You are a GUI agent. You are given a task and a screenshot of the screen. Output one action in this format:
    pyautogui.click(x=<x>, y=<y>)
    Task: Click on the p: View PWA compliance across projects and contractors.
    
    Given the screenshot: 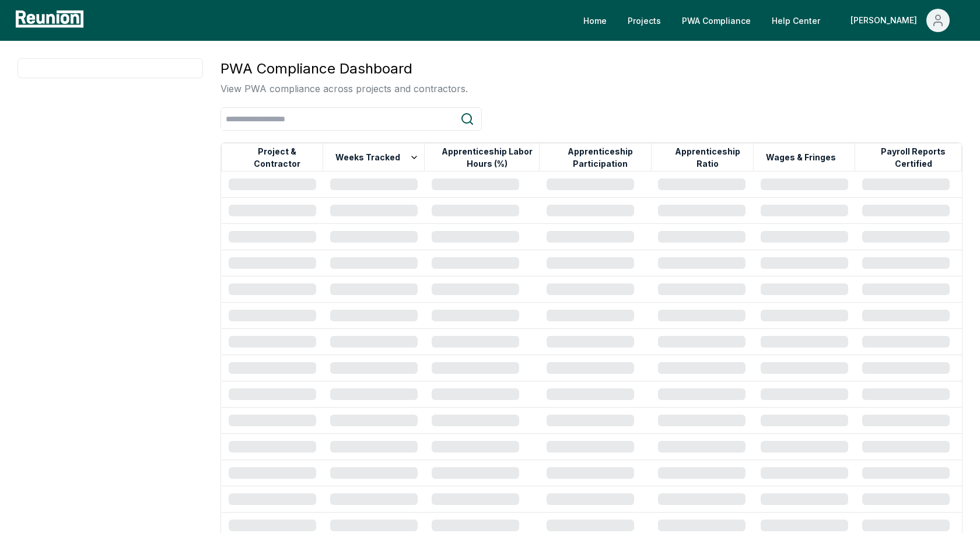 What is the action you would take?
    pyautogui.click(x=344, y=89)
    